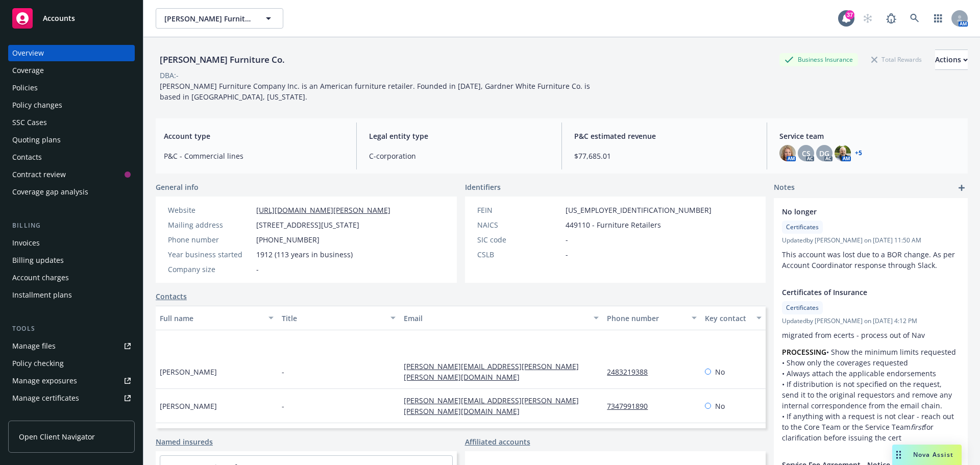 This screenshot has height=465, width=980. What do you see at coordinates (896, 59) in the screenshot?
I see `div: Total Rewards` at bounding box center [896, 59].